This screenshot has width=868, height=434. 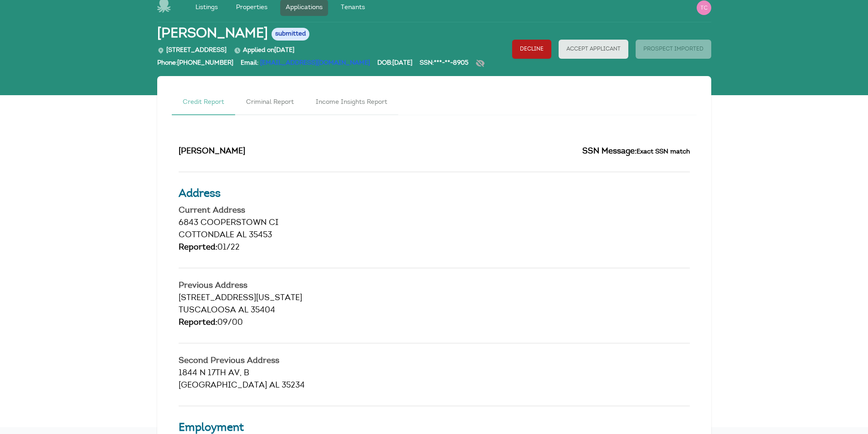 What do you see at coordinates (263, 310) in the screenshot?
I see `span: 35404` at bounding box center [263, 310].